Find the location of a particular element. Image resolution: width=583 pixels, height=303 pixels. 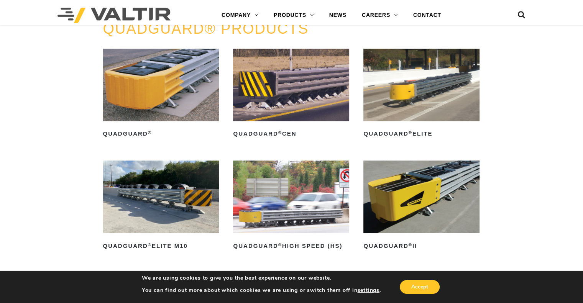

a: CONTACT is located at coordinates (427, 15).